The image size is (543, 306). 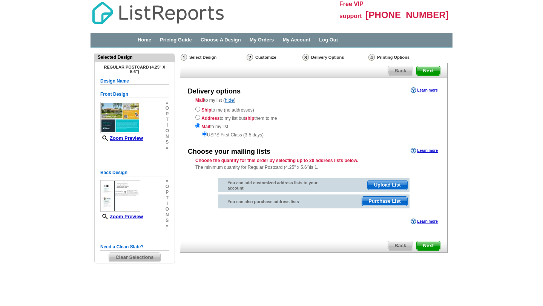 What do you see at coordinates (250, 118) in the screenshot?
I see `strong: ship` at bounding box center [250, 118].